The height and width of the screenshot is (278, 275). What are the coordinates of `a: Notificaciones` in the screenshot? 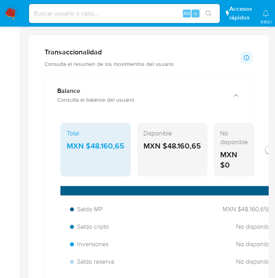 It's located at (266, 13).